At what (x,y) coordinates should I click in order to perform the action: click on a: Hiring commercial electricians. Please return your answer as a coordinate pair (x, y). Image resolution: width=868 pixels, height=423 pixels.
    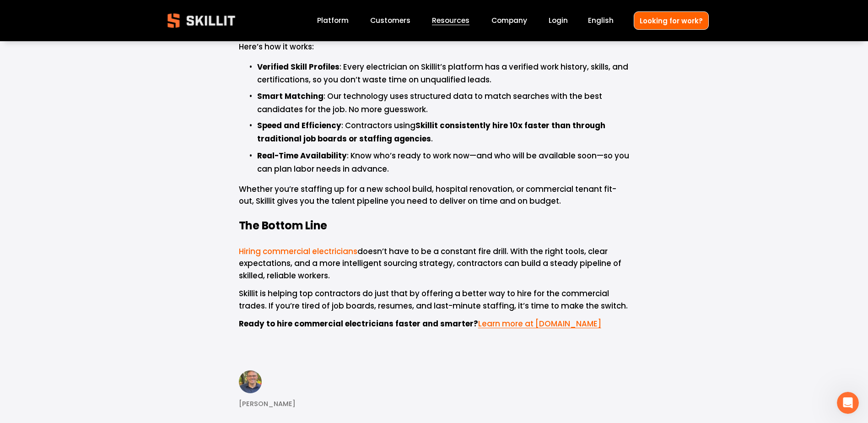
    Looking at the image, I should click on (298, 252).